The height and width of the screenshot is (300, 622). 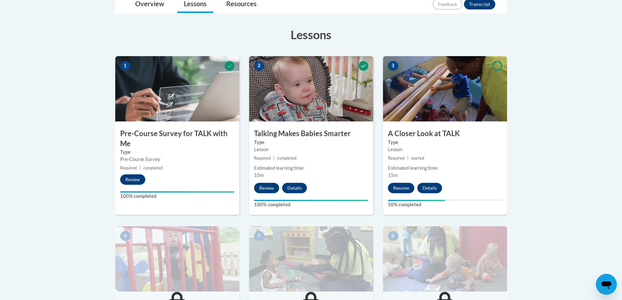 What do you see at coordinates (401, 188) in the screenshot?
I see `button: Resume` at bounding box center [401, 188].